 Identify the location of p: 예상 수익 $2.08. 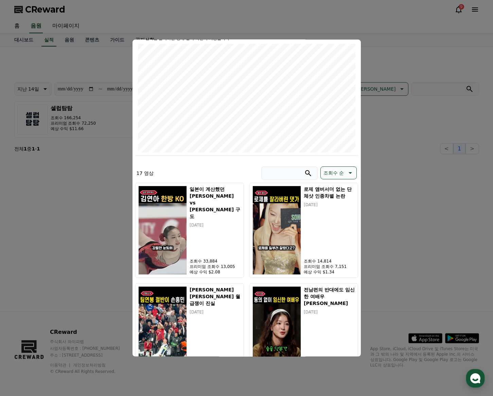
(215, 272).